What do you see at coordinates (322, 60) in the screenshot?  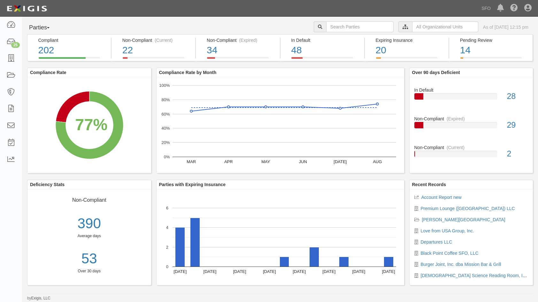 I see `a: In Default48` at bounding box center [322, 60].